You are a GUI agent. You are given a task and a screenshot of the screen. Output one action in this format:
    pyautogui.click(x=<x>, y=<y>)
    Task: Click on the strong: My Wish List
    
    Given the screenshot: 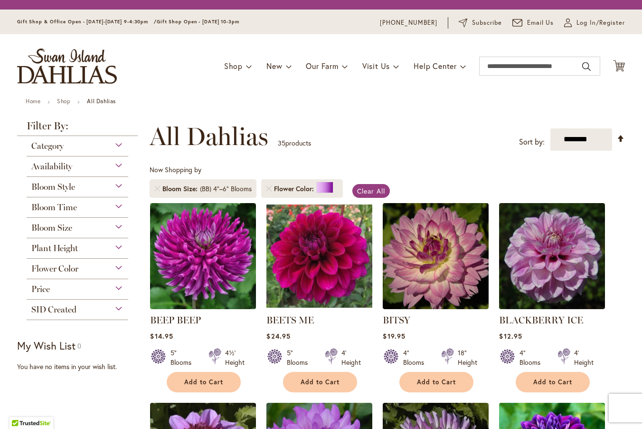 What is the action you would take?
    pyautogui.click(x=46, y=345)
    